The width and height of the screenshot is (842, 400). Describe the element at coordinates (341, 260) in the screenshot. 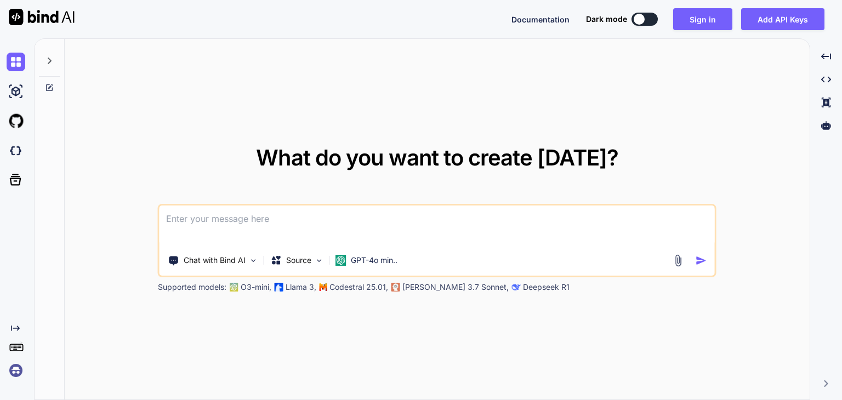

I see `img: GPT-4o mini` at that location.